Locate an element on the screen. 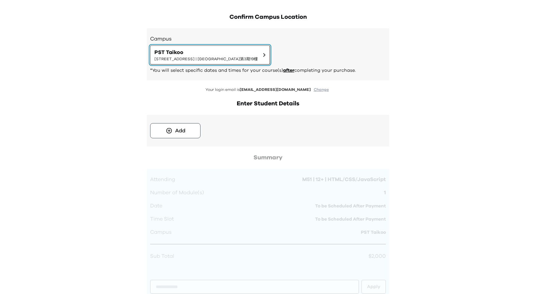 This screenshot has height=294, width=536. button: Add is located at coordinates (175, 131).